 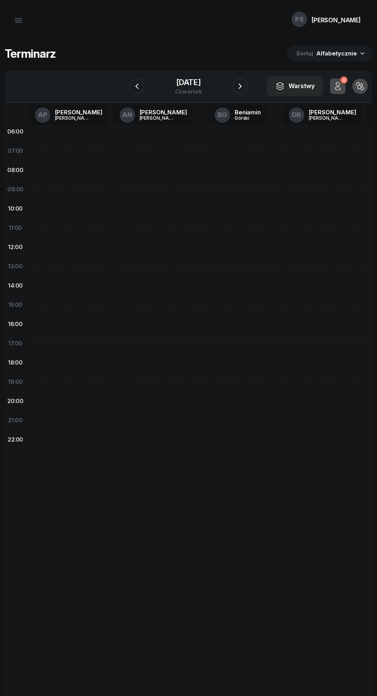 What do you see at coordinates (15, 170) in the screenshot?
I see `div: 08:00` at bounding box center [15, 170].